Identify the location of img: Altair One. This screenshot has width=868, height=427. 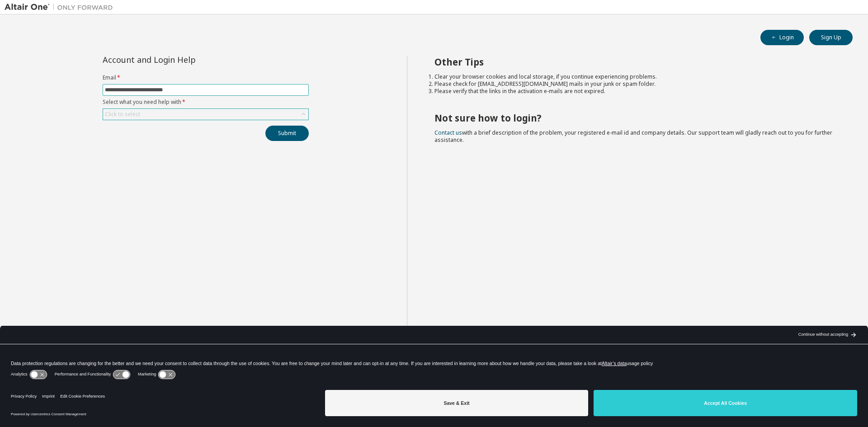
(61, 7).